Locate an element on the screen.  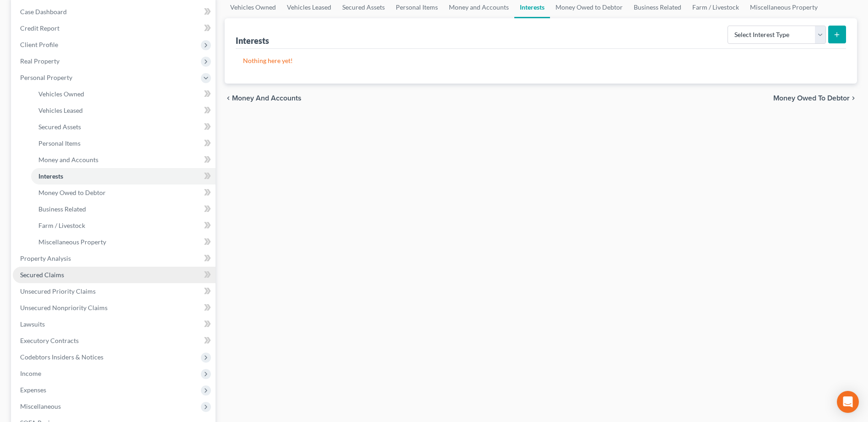
a: Lawsuits is located at coordinates (114, 324).